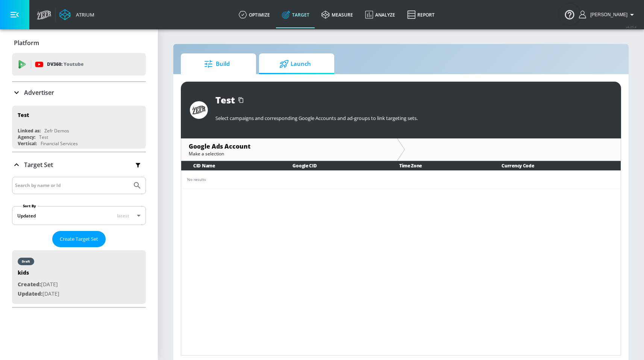  What do you see at coordinates (26, 215) in the screenshot?
I see `div: Updated` at bounding box center [26, 215].